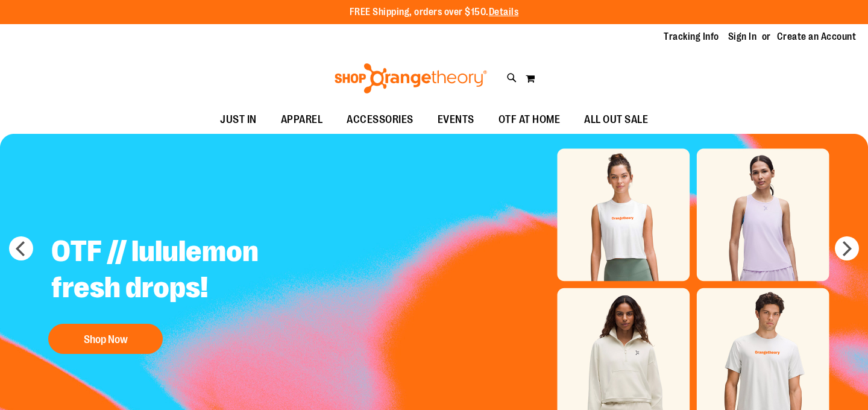 Image resolution: width=868 pixels, height=410 pixels. I want to click on span: ALL OUT SALE, so click(616, 119).